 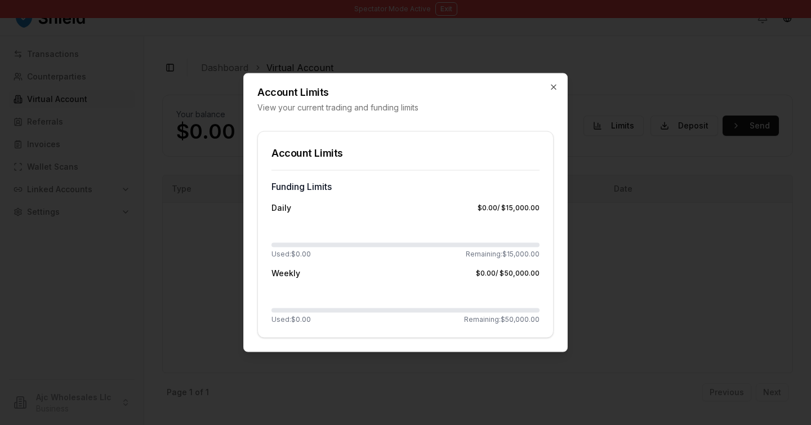 What do you see at coordinates (503, 254) in the screenshot?
I see `span: Remaining: $15,000.00` at bounding box center [503, 254].